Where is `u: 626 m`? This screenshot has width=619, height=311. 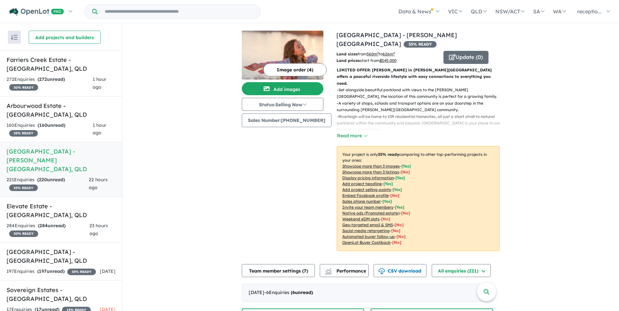
u: 626 m is located at coordinates (389, 54).